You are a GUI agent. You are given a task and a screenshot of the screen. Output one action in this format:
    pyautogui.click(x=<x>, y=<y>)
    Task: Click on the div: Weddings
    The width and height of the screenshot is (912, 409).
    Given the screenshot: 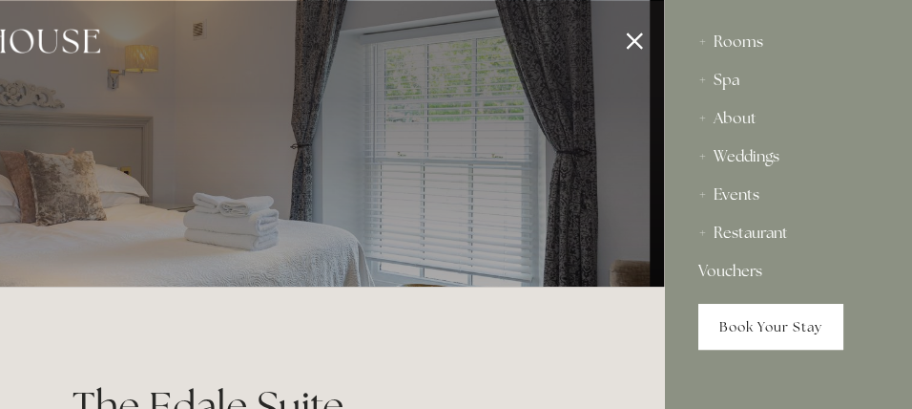 What is the action you would take?
    pyautogui.click(x=788, y=157)
    